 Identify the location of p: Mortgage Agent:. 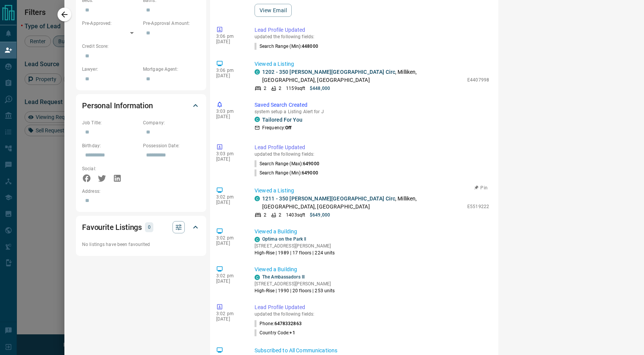
(172, 69).